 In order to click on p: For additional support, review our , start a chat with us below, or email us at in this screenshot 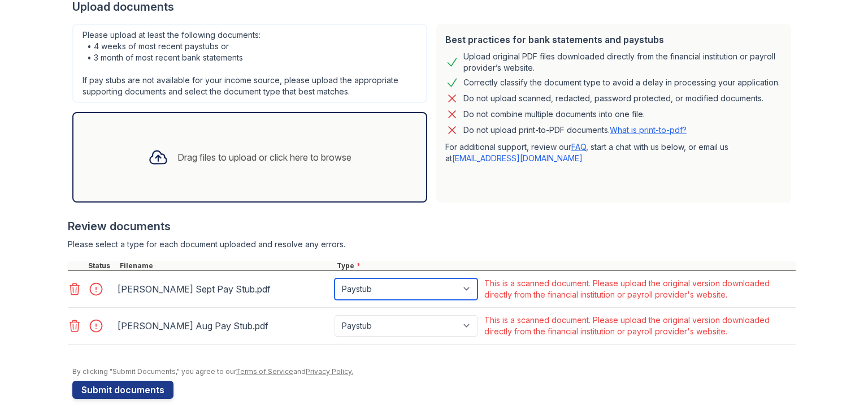, I will do `click(613, 153)`.